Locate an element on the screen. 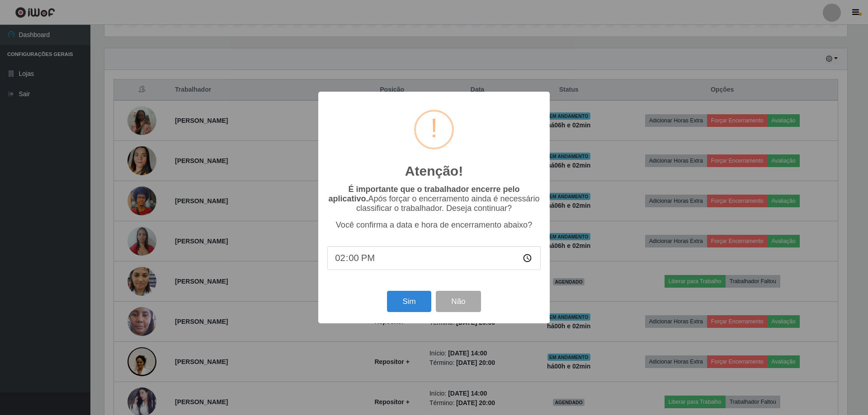  p: Você confirma a data e hora de encerramento abaixo? is located at coordinates (434, 225).